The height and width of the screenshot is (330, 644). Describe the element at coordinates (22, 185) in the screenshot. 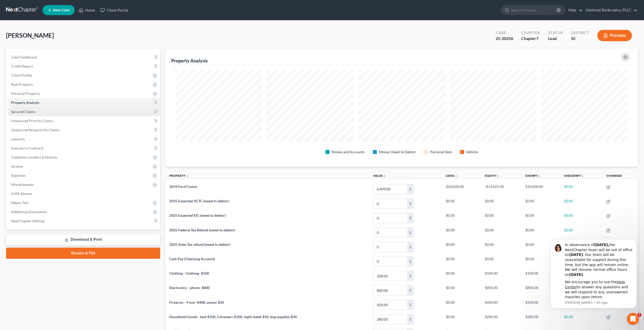

I see `span: Miscellaneous` at that location.